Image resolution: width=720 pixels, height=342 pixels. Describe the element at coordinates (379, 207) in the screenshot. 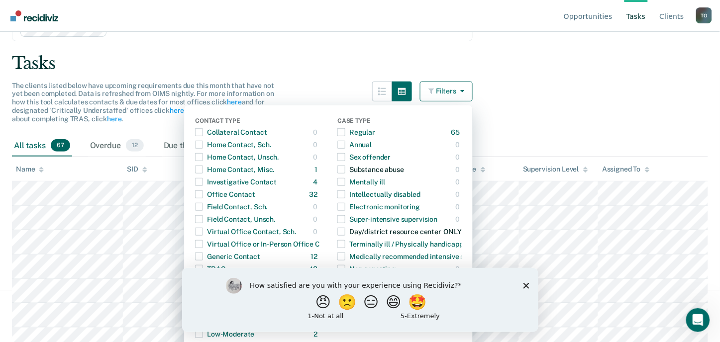

I see `div: Electronic monitoring` at that location.